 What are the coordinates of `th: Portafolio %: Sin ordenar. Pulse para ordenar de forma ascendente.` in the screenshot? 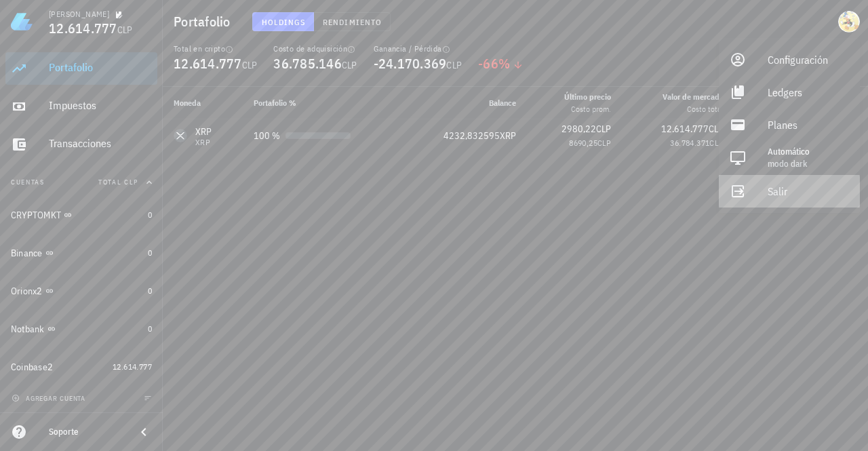 It's located at (322, 103).